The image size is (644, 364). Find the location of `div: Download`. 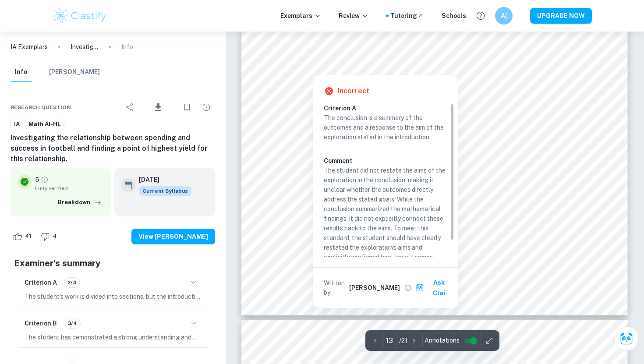

div: Download is located at coordinates (158, 108).